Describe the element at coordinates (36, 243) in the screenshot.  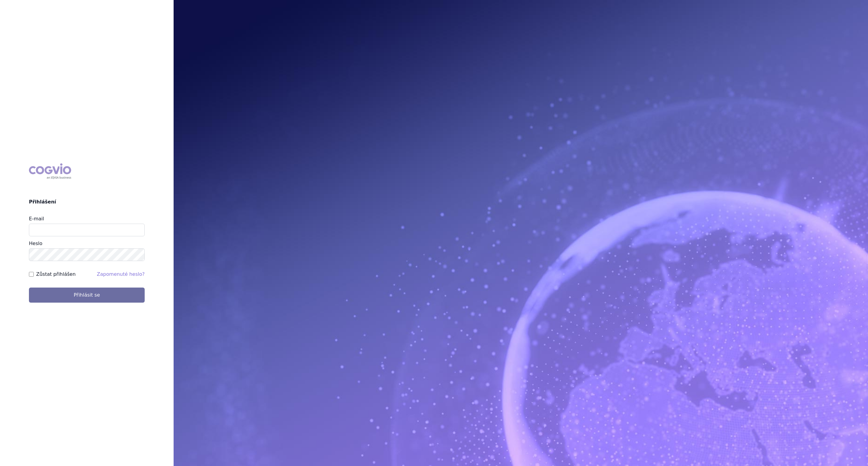
I see `label: Heslo` at that location.